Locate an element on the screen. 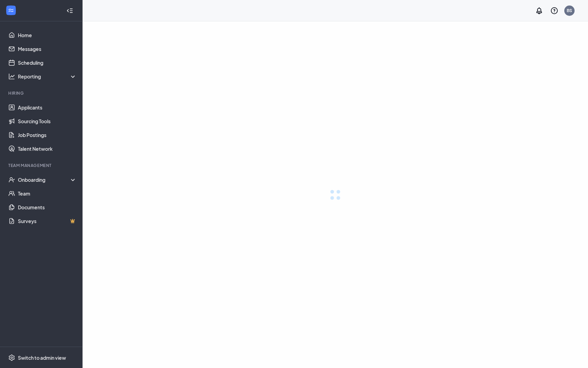 This screenshot has width=588, height=368. svg: QuestionInfo is located at coordinates (554, 11).